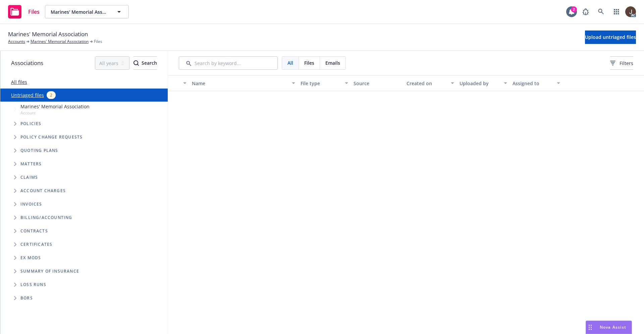 The height and width of the screenshot is (334, 644). What do you see at coordinates (601, 12) in the screenshot?
I see `a: Search` at bounding box center [601, 12].